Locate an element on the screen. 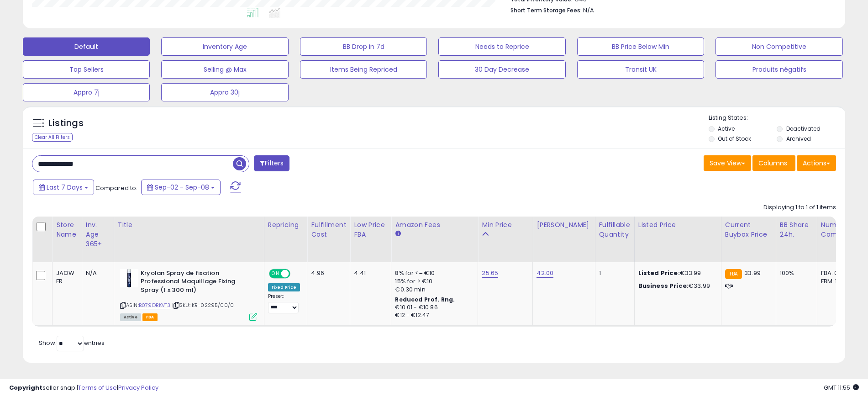 Image resolution: width=868 pixels, height=397 pixels. label: Archived is located at coordinates (799, 138).